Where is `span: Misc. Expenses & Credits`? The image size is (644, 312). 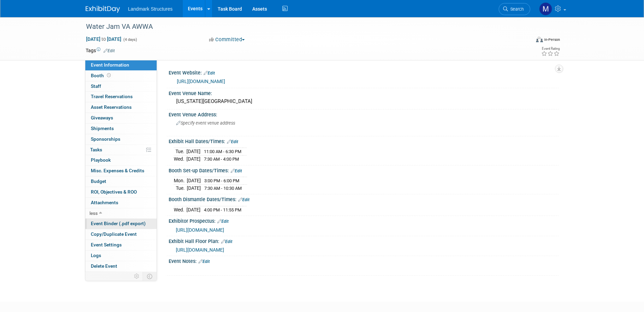 span: Misc. Expenses & Credits is located at coordinates (118, 171).